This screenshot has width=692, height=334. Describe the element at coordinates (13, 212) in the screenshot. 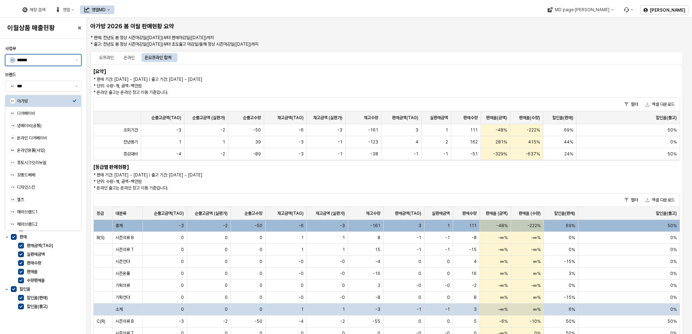

I see `span: 75` at that location.